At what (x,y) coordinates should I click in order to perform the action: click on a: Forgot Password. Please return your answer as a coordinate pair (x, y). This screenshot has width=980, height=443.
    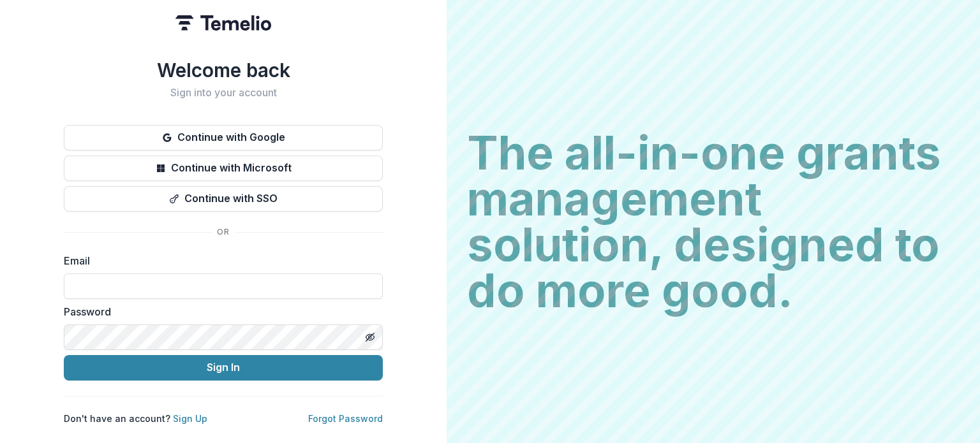
    Looking at the image, I should click on (345, 418).